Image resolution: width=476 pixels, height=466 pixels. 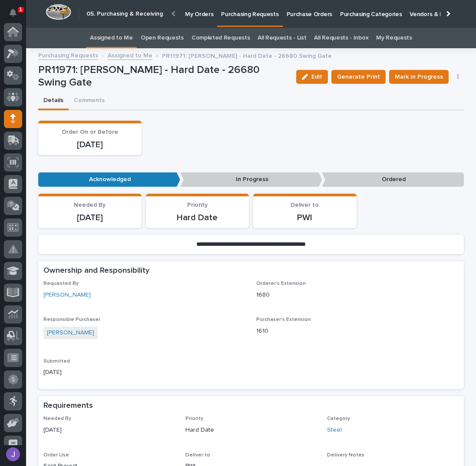 I want to click on p: PWI, so click(x=305, y=218).